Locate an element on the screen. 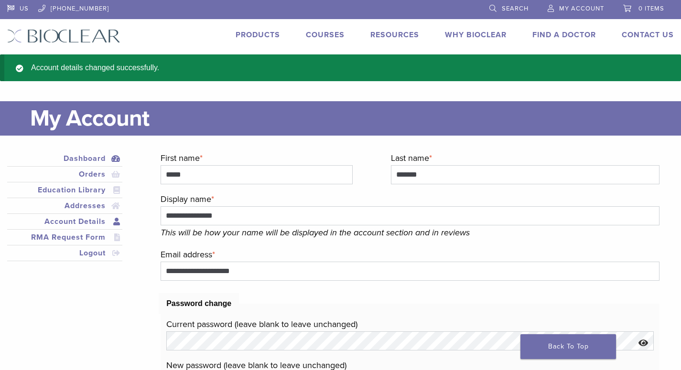  label: First name is located at coordinates (256, 158).